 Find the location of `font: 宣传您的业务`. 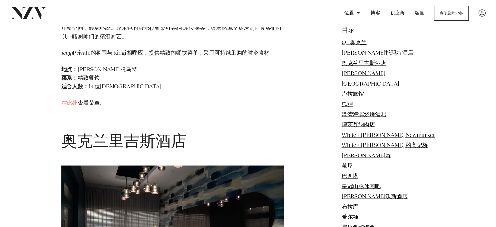

font: 宣传您的业务 is located at coordinates (451, 13).